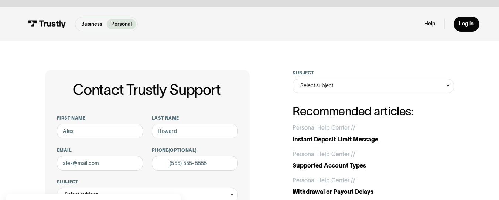 This screenshot has width=499, height=200. I want to click on a: Personal Help Center //Withdrawal or Payout Delays, so click(373, 186).